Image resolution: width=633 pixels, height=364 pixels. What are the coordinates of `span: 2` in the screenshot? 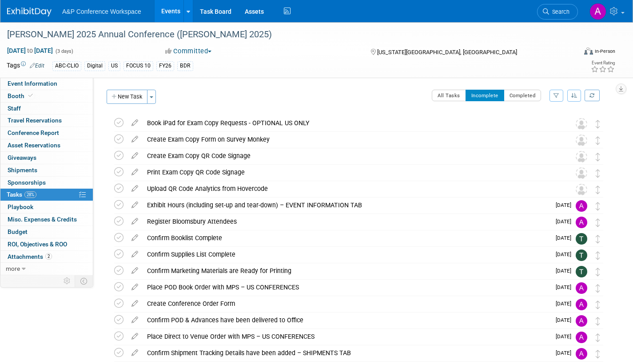 It's located at (49, 256).